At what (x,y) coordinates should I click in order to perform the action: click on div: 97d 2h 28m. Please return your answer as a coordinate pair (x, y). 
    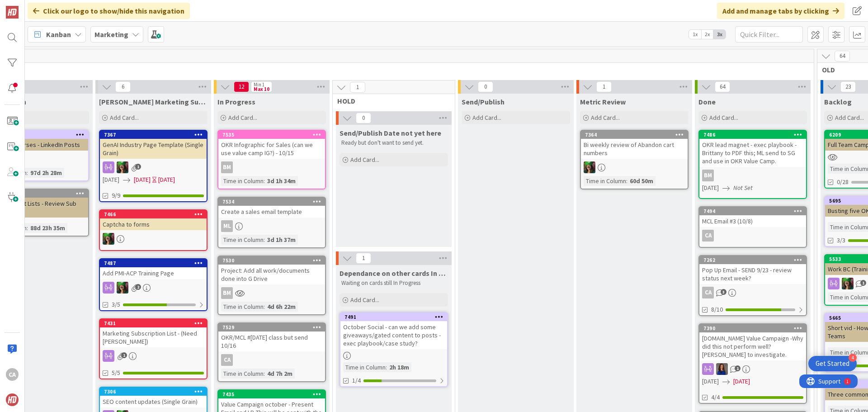
    Looking at the image, I should click on (46, 173).